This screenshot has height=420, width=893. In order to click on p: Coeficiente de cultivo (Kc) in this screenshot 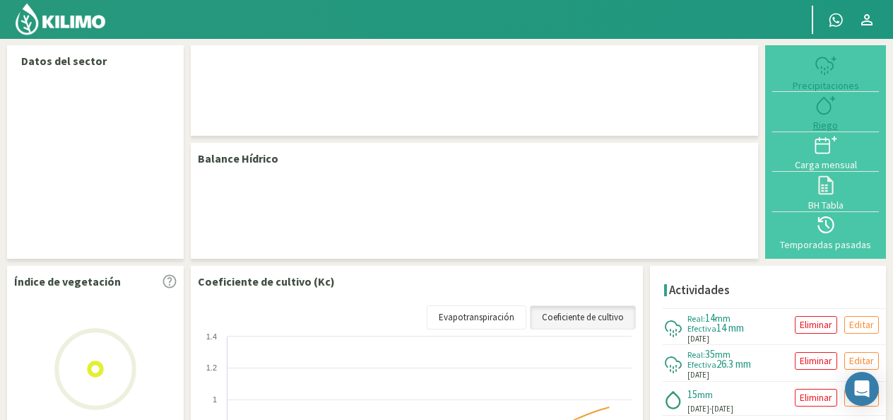, I will do `click(266, 281)`.